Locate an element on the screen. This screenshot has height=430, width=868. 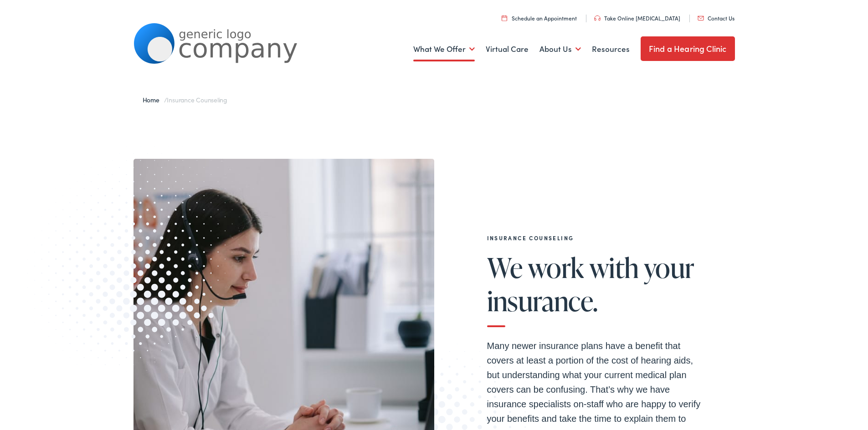
span: Insurance Counseling is located at coordinates (197, 100).